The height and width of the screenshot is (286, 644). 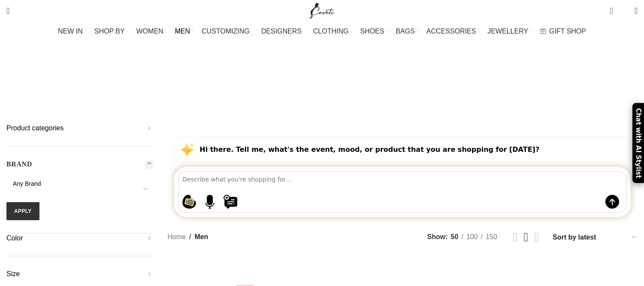 I want to click on span: GIFT SHOP, so click(x=568, y=31).